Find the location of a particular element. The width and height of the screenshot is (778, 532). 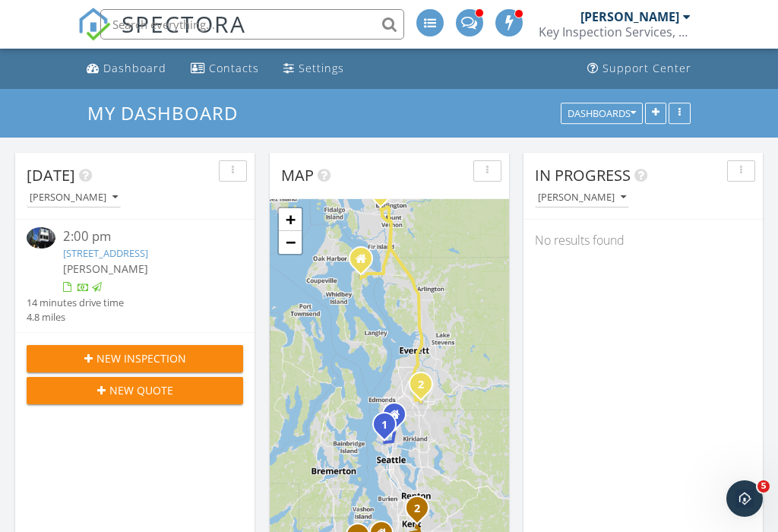

a: Contacts is located at coordinates (225, 69).